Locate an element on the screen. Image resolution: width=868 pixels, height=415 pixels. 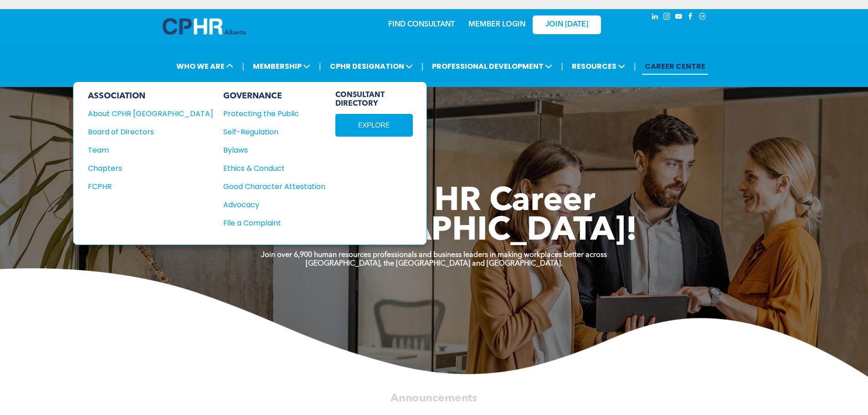
a: EXPLORE is located at coordinates (374, 125).